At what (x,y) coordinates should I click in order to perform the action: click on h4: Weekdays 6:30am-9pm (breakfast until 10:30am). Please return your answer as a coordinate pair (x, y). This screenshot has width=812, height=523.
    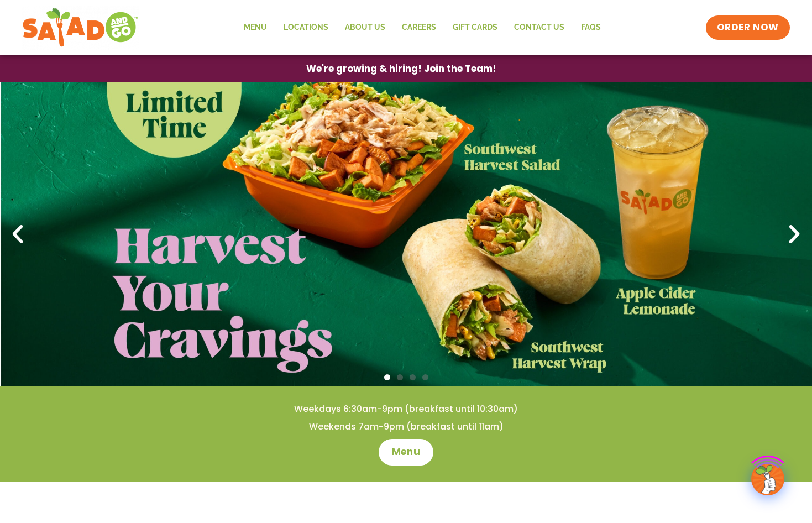
    Looking at the image, I should click on (405, 409).